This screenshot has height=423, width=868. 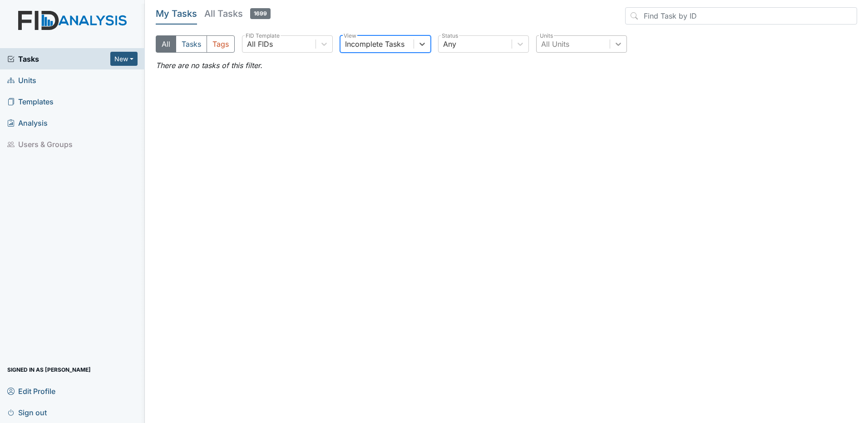 What do you see at coordinates (31, 101) in the screenshot?
I see `span: Templates` at bounding box center [31, 101].